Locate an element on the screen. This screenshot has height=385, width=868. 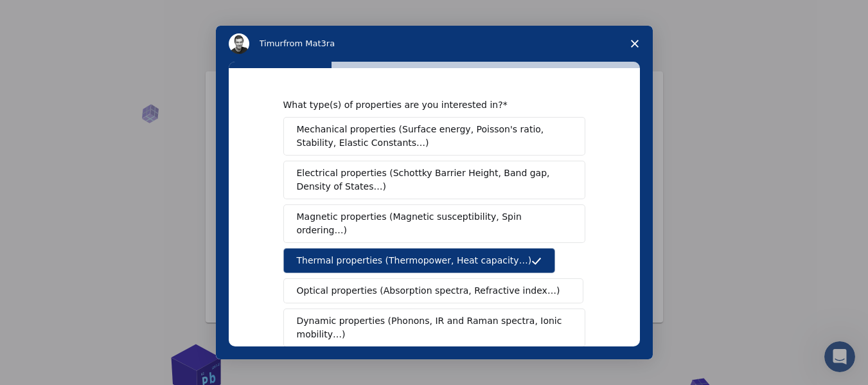
span: Optical properties (Absorption spectra, Refractive index…) is located at coordinates (428, 290).